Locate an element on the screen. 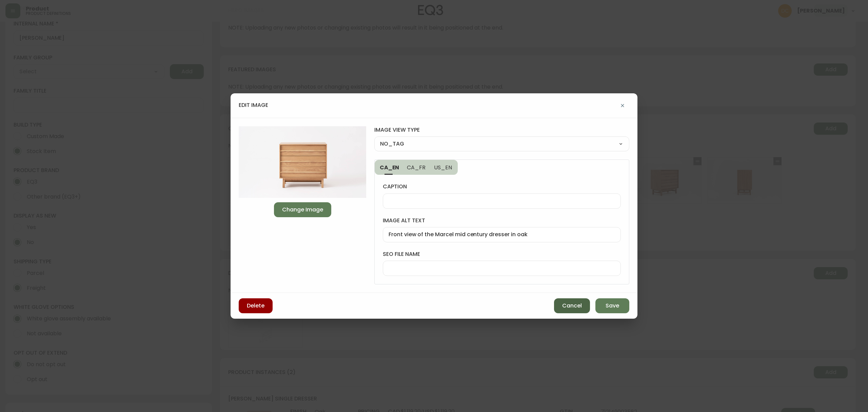  button: Delete is located at coordinates (255, 306).